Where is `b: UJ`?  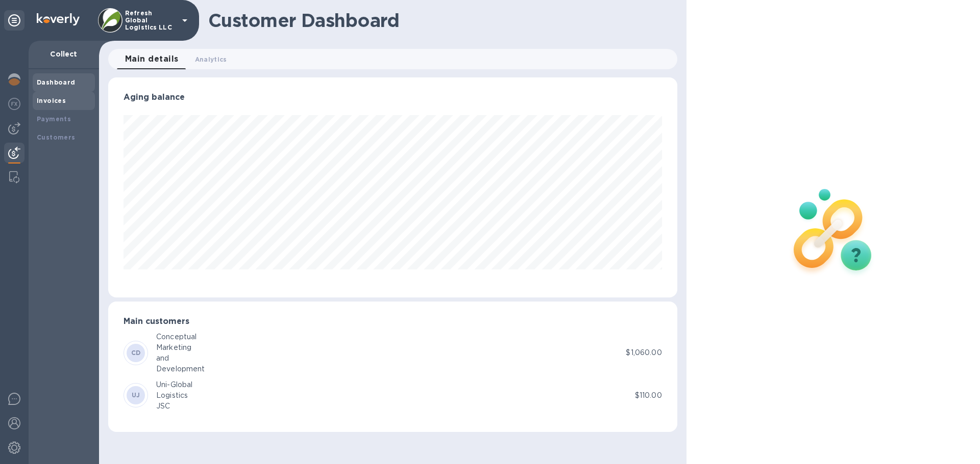
b: UJ is located at coordinates (136, 395).